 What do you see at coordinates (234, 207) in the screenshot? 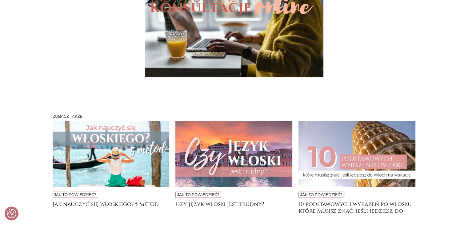
I see `h4: Czy język włoski jest trudny?` at bounding box center [234, 207].